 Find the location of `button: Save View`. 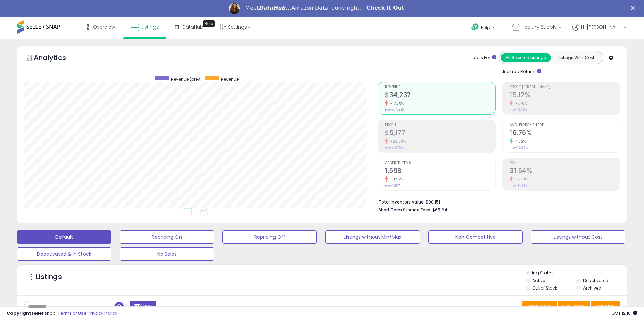

button: Save View is located at coordinates (540, 307).